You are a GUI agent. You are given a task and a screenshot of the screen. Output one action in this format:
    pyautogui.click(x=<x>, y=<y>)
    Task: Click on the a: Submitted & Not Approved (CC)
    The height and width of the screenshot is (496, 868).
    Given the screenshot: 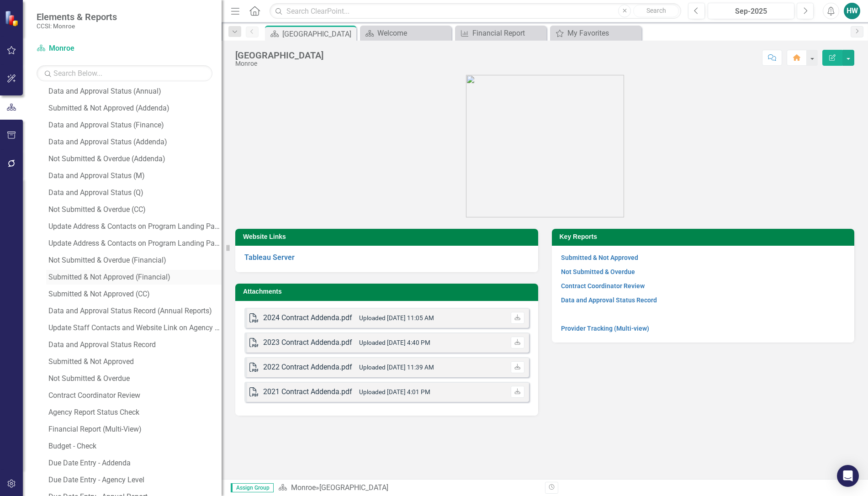 What is the action you would take?
    pyautogui.click(x=134, y=294)
    